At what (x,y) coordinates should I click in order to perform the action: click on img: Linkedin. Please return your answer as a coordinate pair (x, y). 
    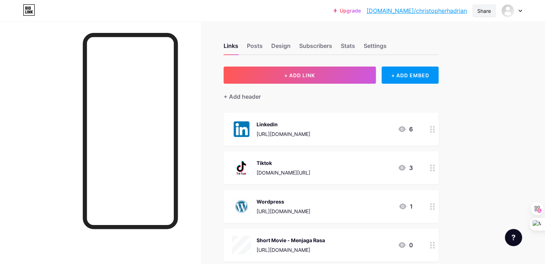
    Looking at the image, I should click on (241, 129).